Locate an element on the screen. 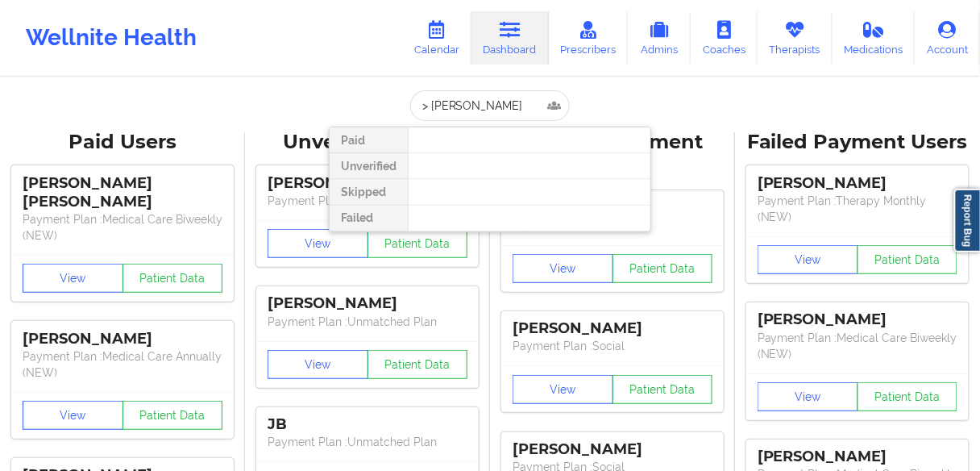  p: Payment Plan : Social is located at coordinates (613, 346).